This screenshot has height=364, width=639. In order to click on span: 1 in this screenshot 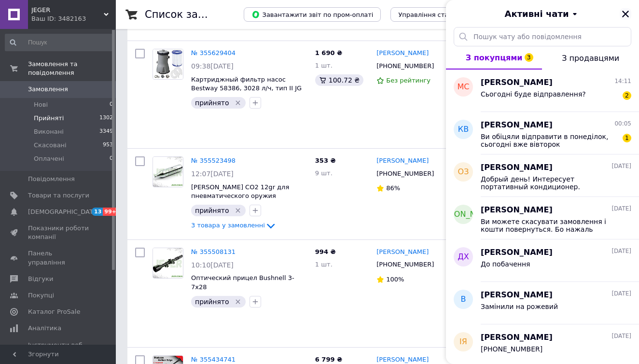, I will do `click(627, 138)`.